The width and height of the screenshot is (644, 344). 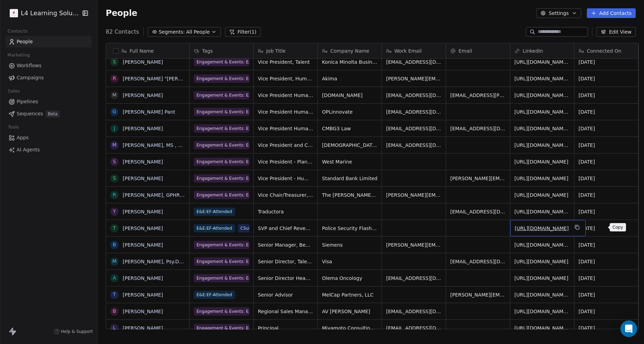 What do you see at coordinates (48, 65) in the screenshot?
I see `a: Workflows` at bounding box center [48, 65].